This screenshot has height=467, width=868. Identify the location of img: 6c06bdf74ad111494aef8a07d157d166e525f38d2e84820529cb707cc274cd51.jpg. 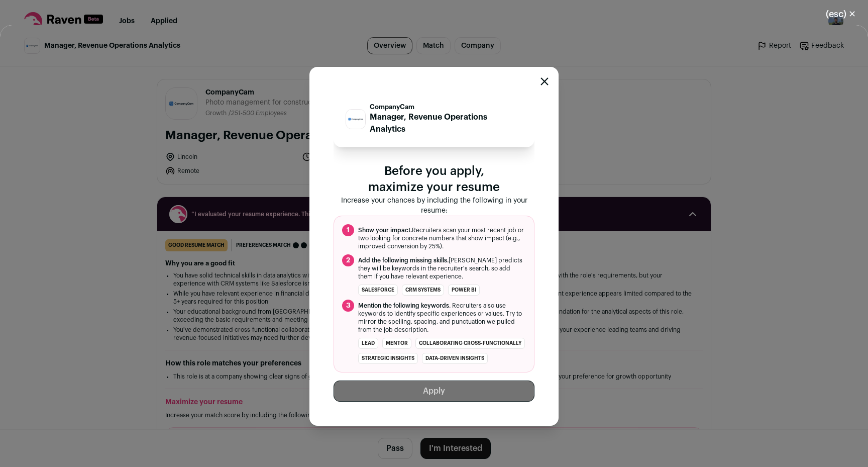
(356, 119).